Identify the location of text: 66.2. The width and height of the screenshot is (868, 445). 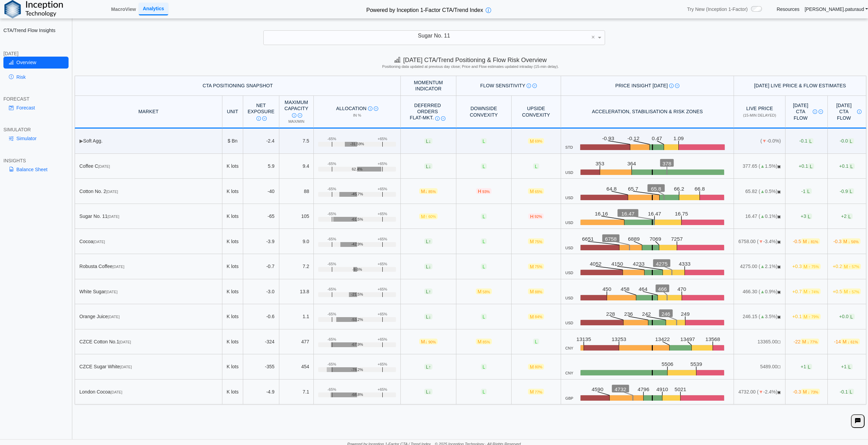
(679, 188).